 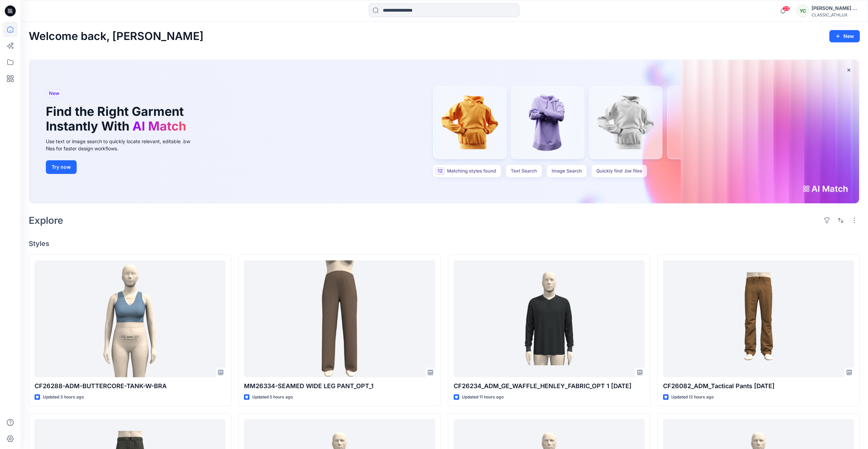 I want to click on h1: Find the Right Garment Instantly With, so click(x=118, y=119).